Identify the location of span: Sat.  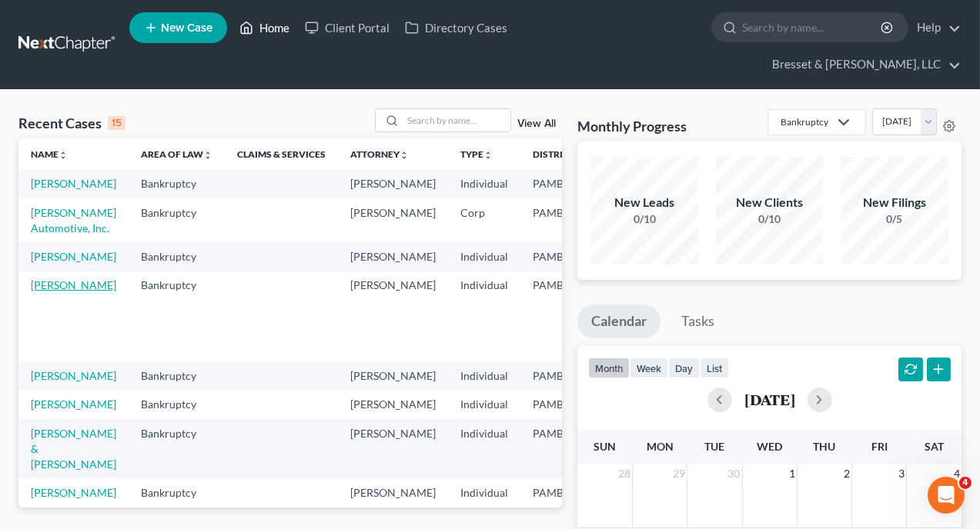
(933, 446).